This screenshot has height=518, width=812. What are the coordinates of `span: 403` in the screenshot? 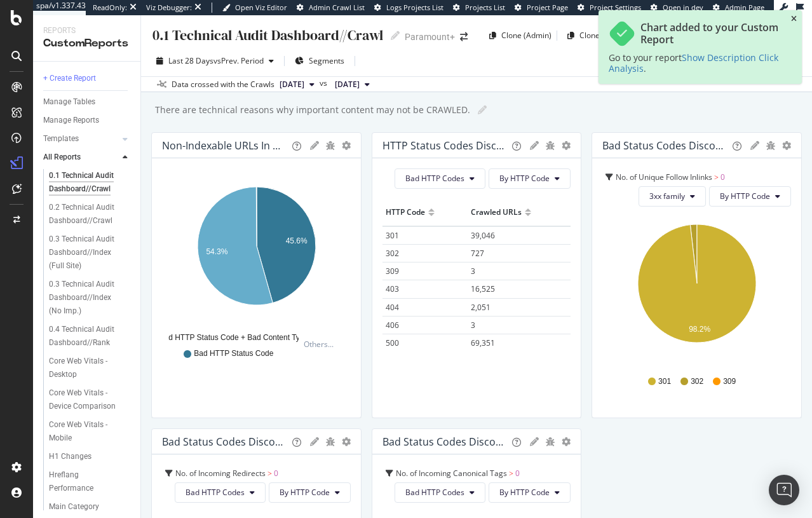 It's located at (392, 288).